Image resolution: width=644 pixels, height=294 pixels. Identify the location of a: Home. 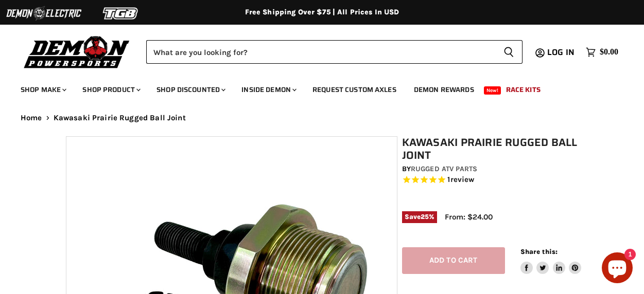
(31, 118).